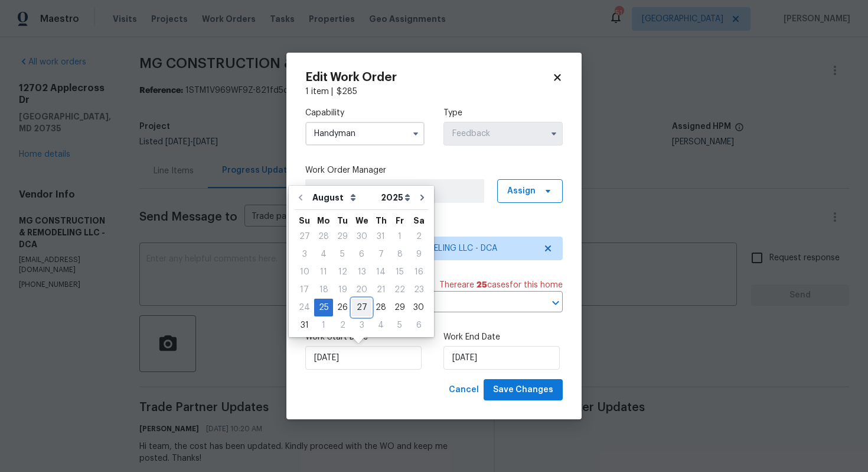 Image resolution: width=868 pixels, height=472 pixels. What do you see at coordinates (344, 198) in the screenshot?
I see `select: Month` at bounding box center [344, 198].